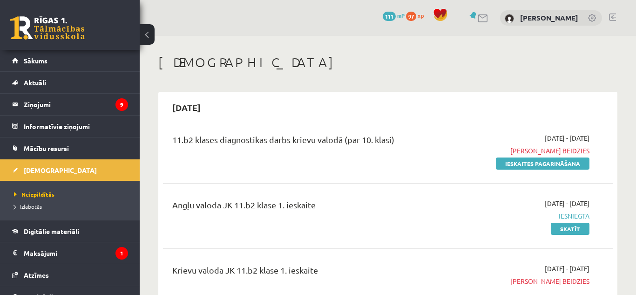 The height and width of the screenshot is (295, 636). I want to click on a: Ziņojumi9, so click(70, 104).